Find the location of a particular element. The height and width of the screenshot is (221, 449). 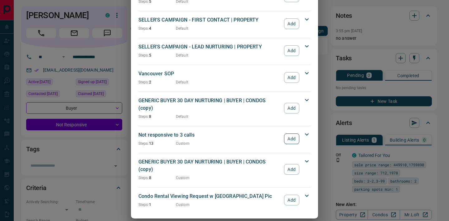

p: 4 is located at coordinates (157, 28).